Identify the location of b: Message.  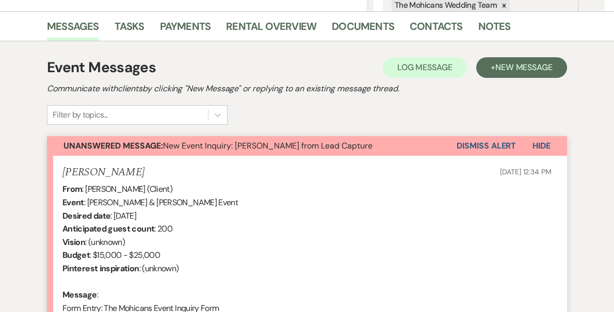
(80, 295).